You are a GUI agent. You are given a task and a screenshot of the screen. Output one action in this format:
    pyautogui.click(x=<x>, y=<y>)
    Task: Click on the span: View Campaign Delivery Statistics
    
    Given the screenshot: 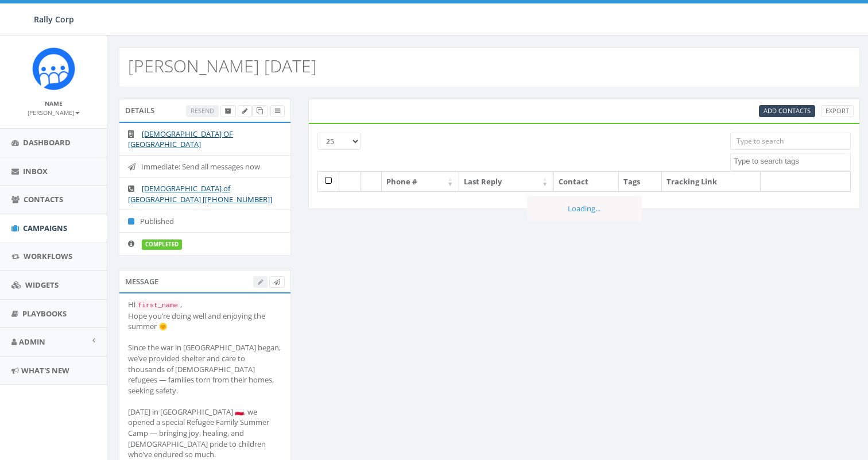 What is the action you would take?
    pyautogui.click(x=278, y=110)
    